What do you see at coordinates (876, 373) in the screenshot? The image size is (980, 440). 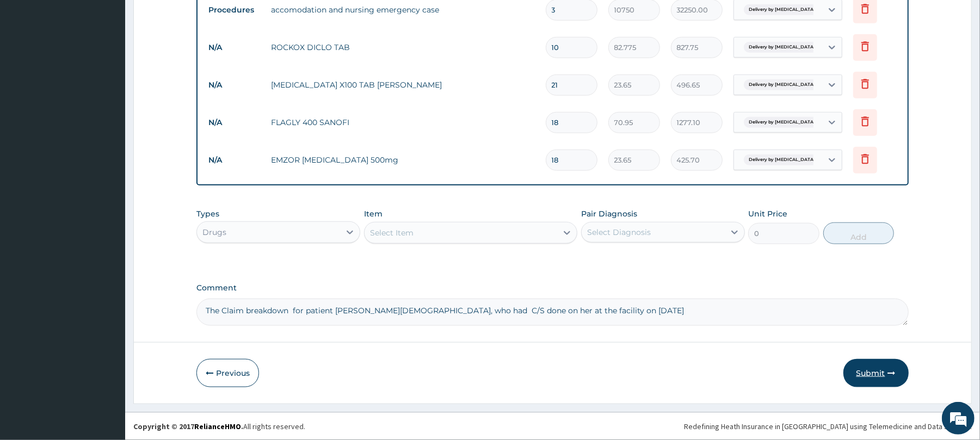 I see `button: Submit` at bounding box center [876, 373].